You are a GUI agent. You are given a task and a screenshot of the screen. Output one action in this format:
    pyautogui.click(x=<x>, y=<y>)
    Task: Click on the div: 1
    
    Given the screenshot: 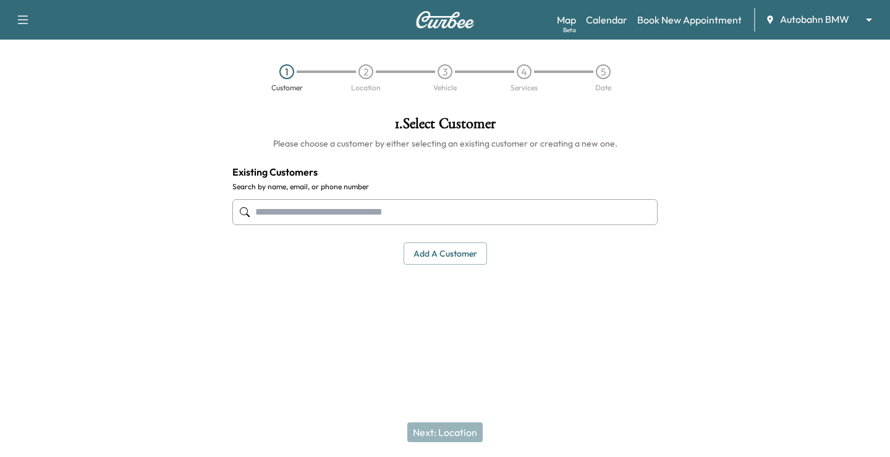 What is the action you would take?
    pyautogui.click(x=287, y=72)
    